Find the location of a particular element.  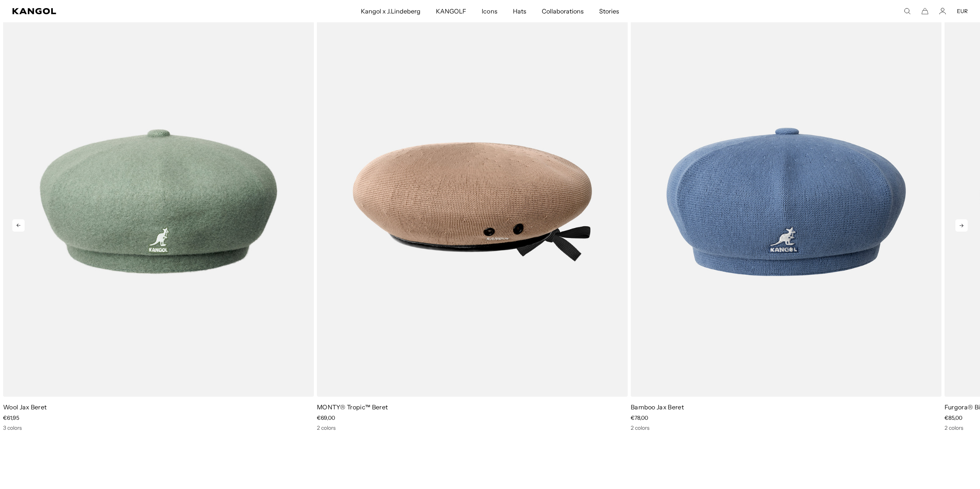

div: 3 of 10 is located at coordinates (784, 219).